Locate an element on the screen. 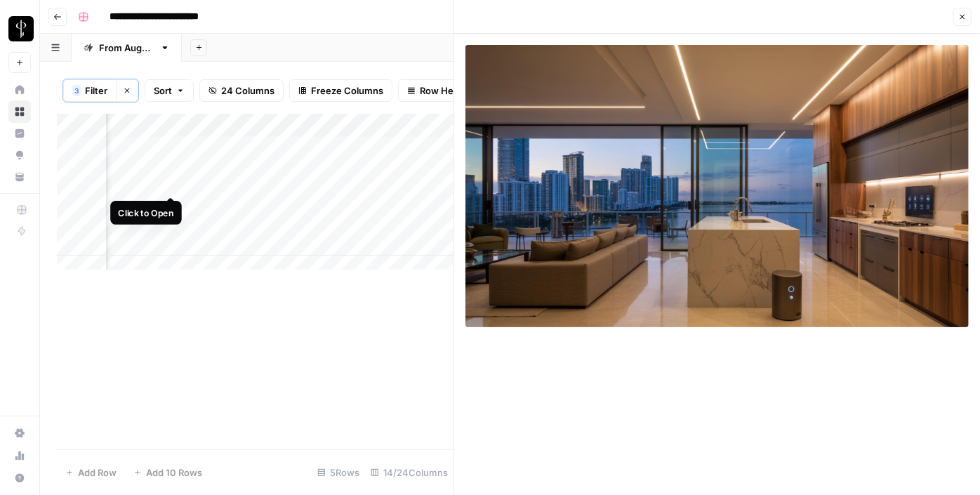 Image resolution: width=980 pixels, height=495 pixels. span: Sort is located at coordinates (163, 91).